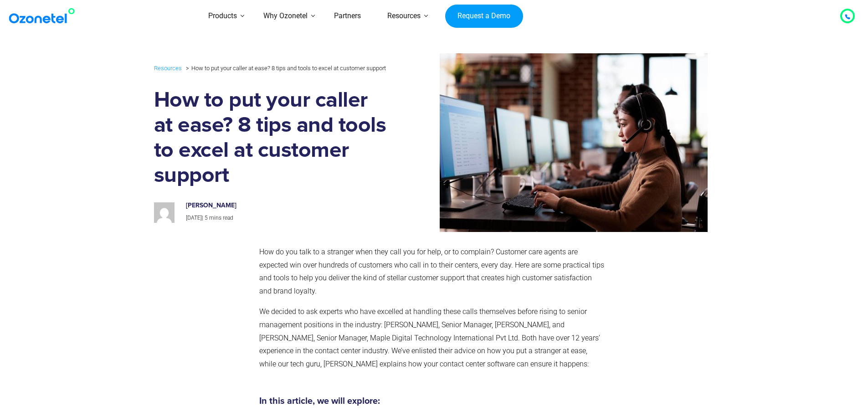 The image size is (868, 412). I want to click on h1: How to put your caller at ease? 8 tips and tools to excel at customer support, so click(271, 138).